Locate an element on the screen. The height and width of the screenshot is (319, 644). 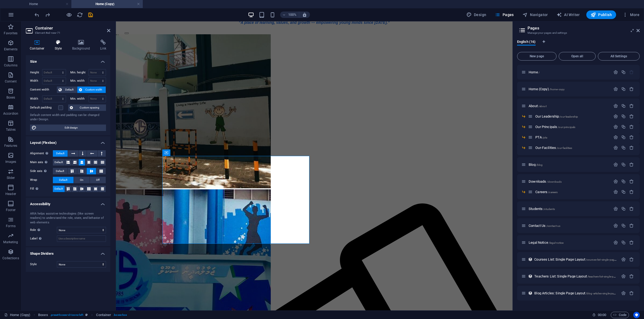
div: Contact Us/contact-us is located at coordinates (569, 226).